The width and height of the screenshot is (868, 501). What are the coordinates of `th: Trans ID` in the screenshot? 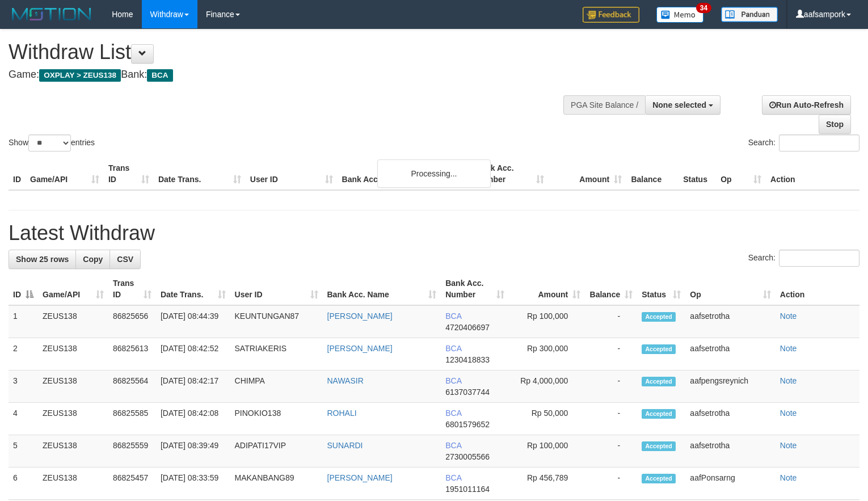 It's located at (129, 174).